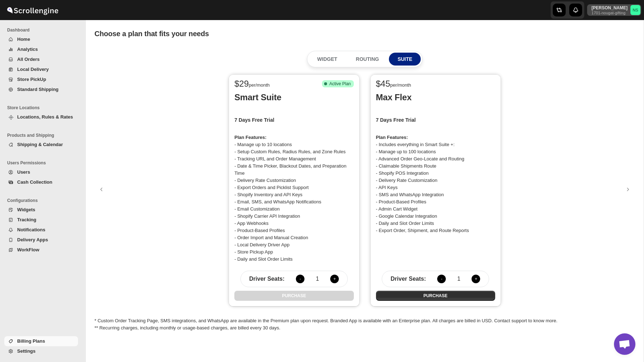 This screenshot has height=362, width=644. Describe the element at coordinates (436, 296) in the screenshot. I see `button: PURCHASE` at that location.